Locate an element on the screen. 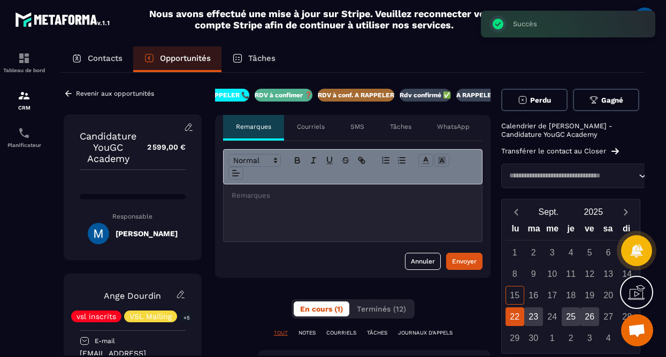 Image resolution: width=666 pixels, height=357 pixels. div: me is located at coordinates (552, 230).